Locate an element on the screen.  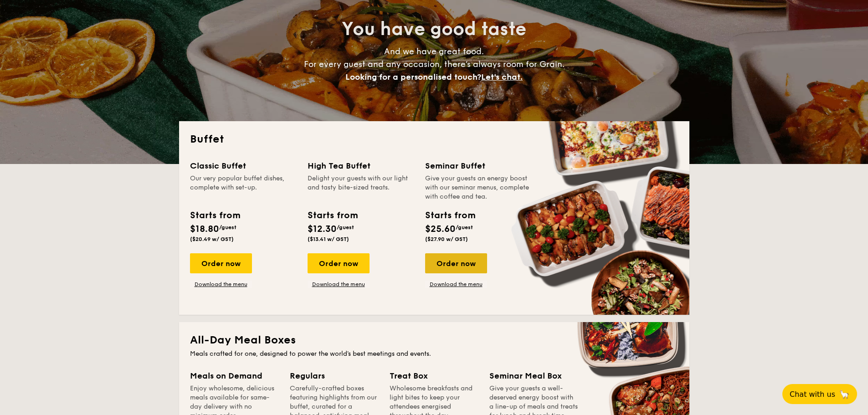
span: Looking for a personalised touch? is located at coordinates (413, 77).